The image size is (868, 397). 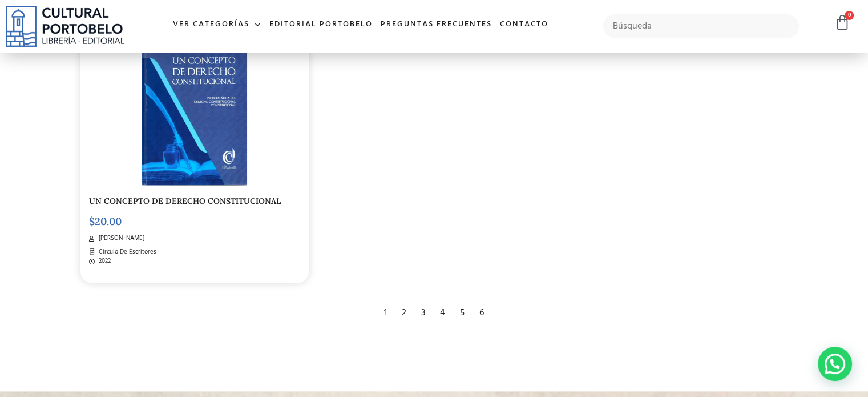 What do you see at coordinates (321, 24) in the screenshot?
I see `a: Editorial Portobelo` at bounding box center [321, 24].